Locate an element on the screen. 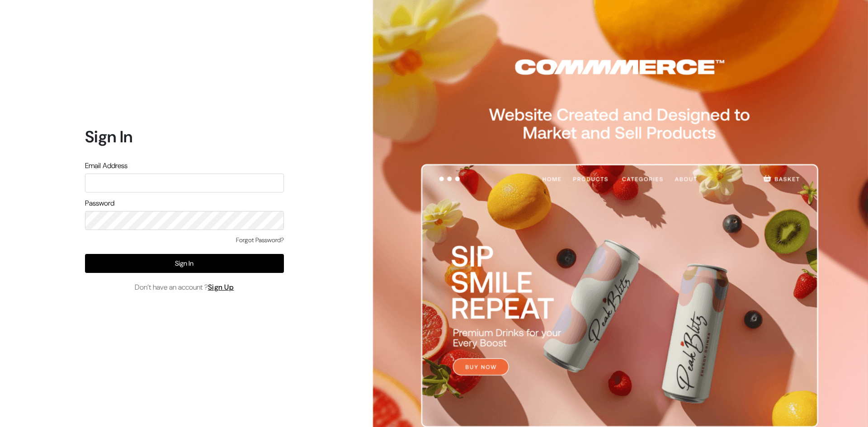 The height and width of the screenshot is (427, 868). label: Email Address is located at coordinates (106, 166).